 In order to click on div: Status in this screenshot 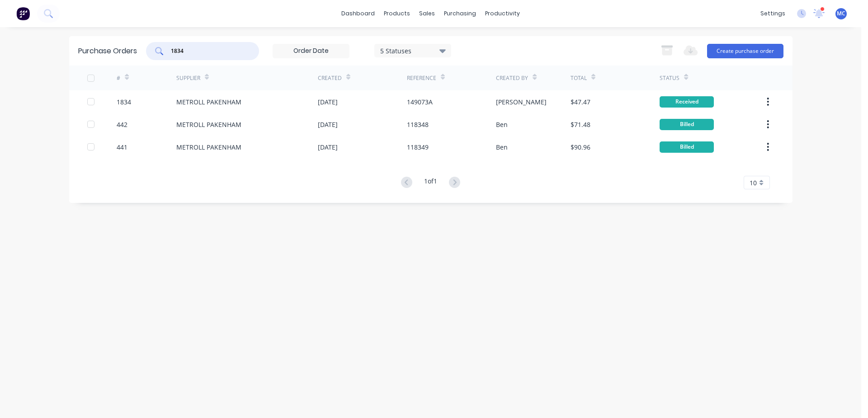, I will do `click(670, 78)`.